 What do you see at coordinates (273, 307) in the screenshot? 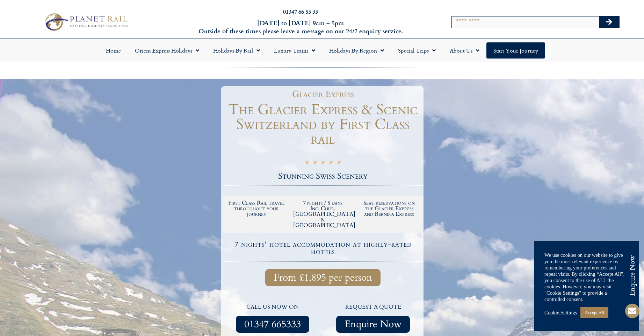
I see `p: call us now on` at bounding box center [273, 307].